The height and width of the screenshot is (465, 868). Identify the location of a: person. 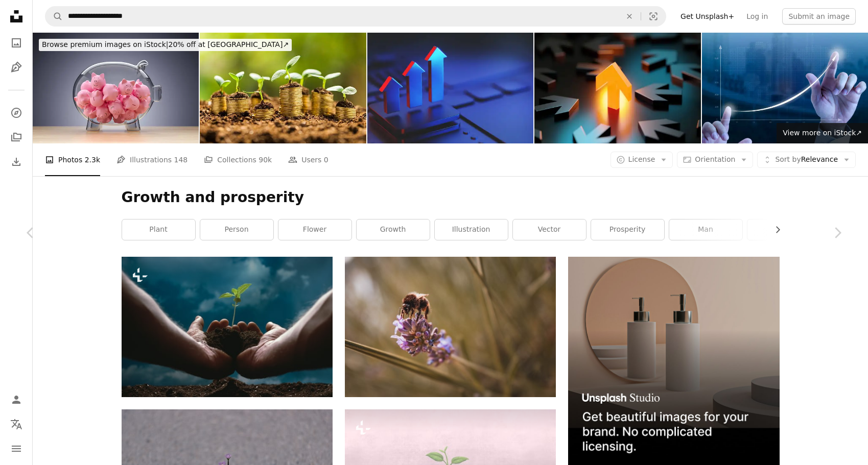
(237, 230).